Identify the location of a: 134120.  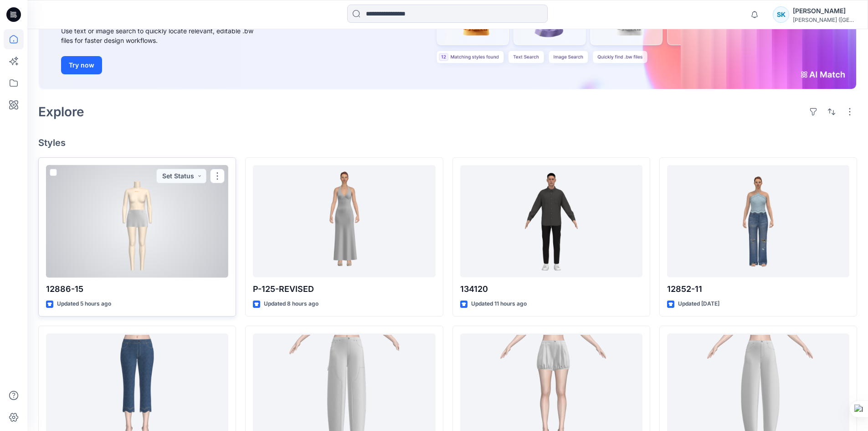
(552, 221).